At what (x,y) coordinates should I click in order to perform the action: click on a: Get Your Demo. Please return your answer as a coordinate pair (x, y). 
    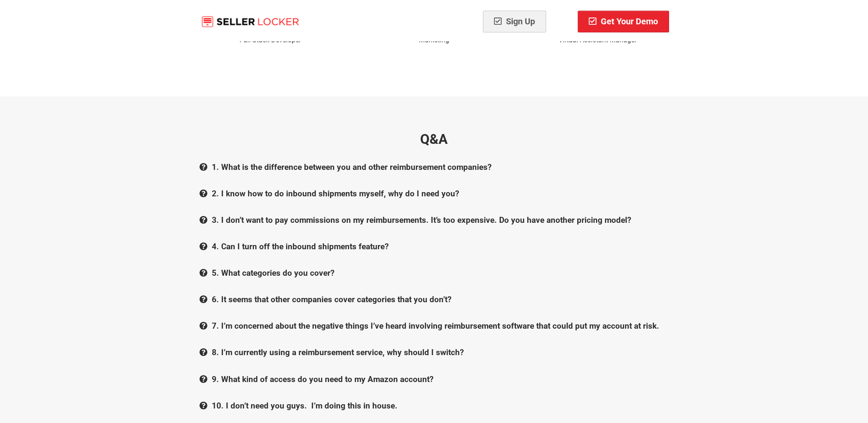
    Looking at the image, I should click on (623, 21).